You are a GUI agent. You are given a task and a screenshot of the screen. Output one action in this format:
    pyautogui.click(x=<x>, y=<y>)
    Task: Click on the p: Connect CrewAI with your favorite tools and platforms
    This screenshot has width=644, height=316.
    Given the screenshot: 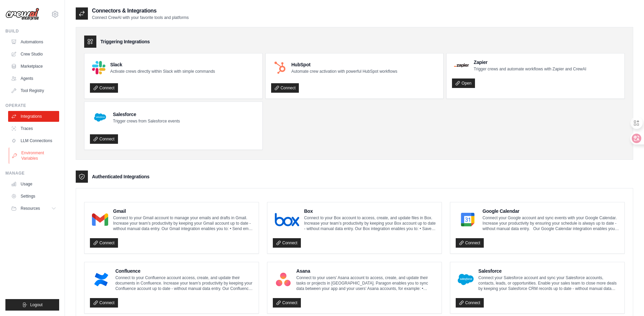 What is the action you would take?
    pyautogui.click(x=140, y=18)
    